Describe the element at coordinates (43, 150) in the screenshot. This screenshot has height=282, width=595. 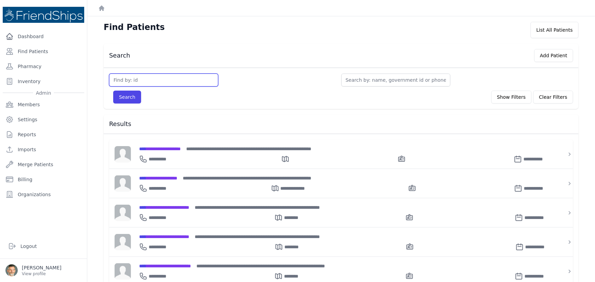
I see `a: Imports` at that location.